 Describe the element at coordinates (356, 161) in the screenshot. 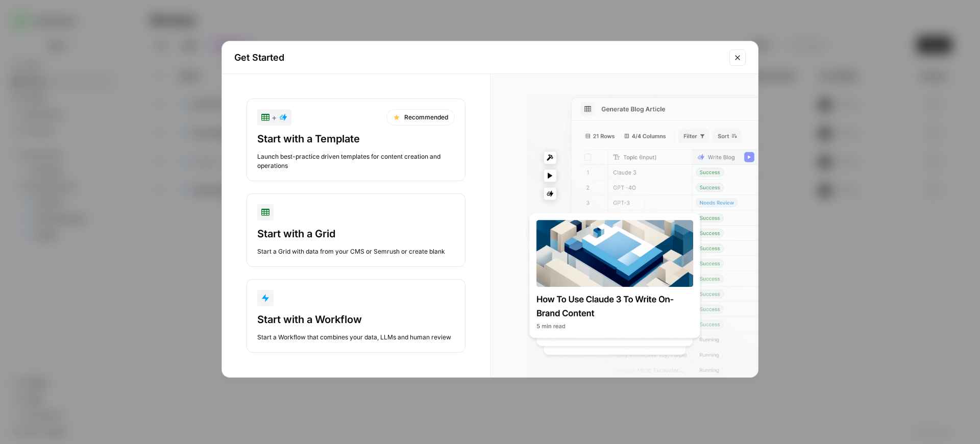

I see `div: Launch best-practice driven templates for content creation and operations` at that location.